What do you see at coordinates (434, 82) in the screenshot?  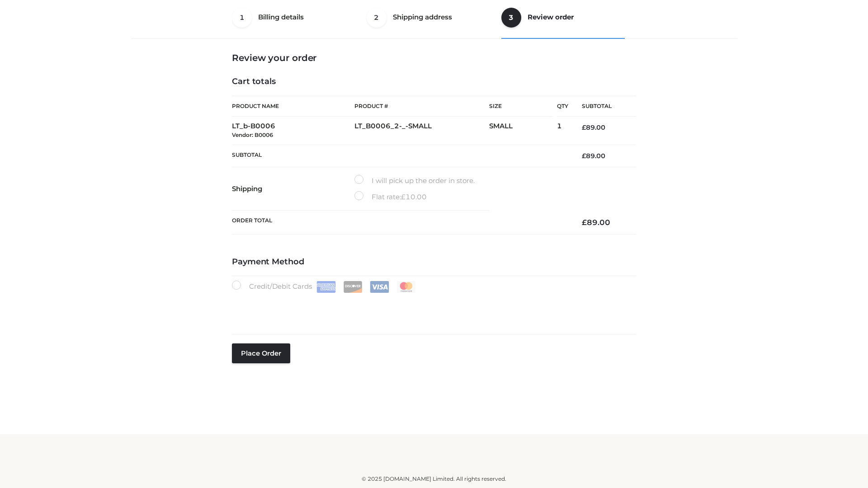 I see `h4: Cart totals` at bounding box center [434, 82].